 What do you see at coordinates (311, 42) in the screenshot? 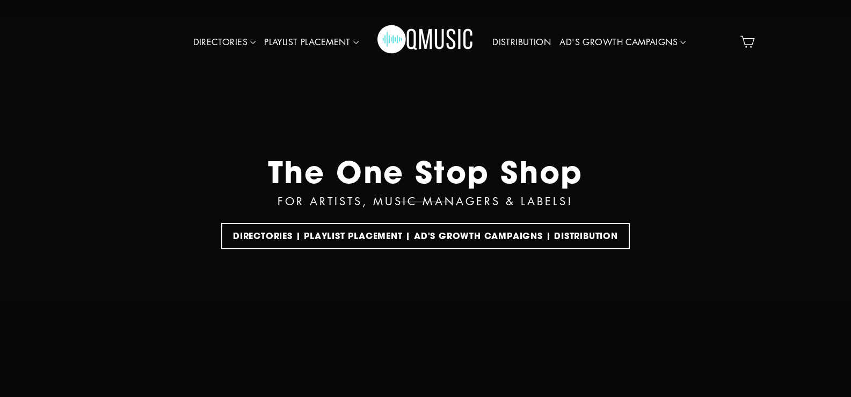
I see `a: PLAYLIST PLACEMENT` at bounding box center [311, 42].